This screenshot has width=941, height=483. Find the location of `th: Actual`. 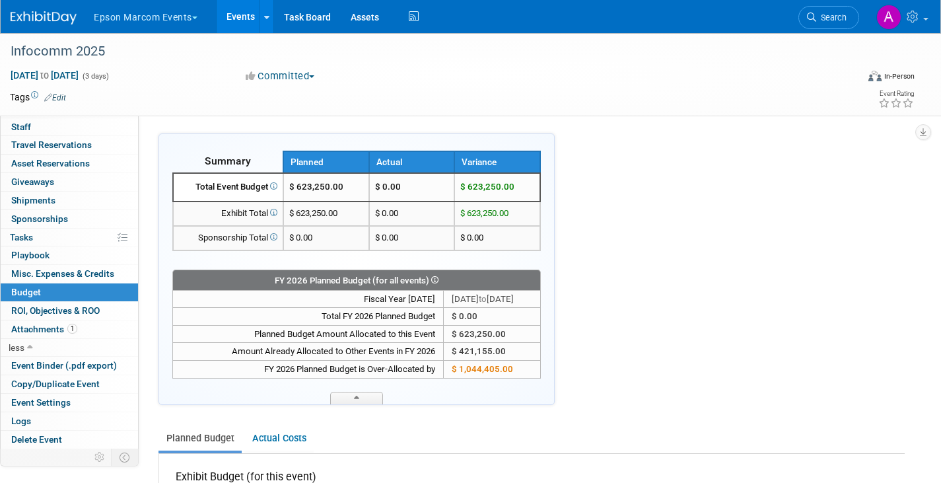

th: Actual is located at coordinates (412, 162).